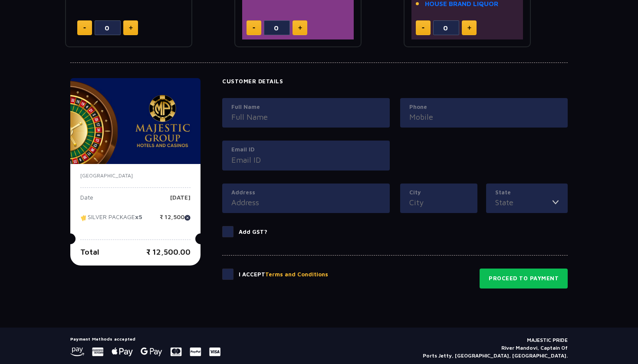  Describe the element at coordinates (253, 232) in the screenshot. I see `p: Add GST?` at that location.